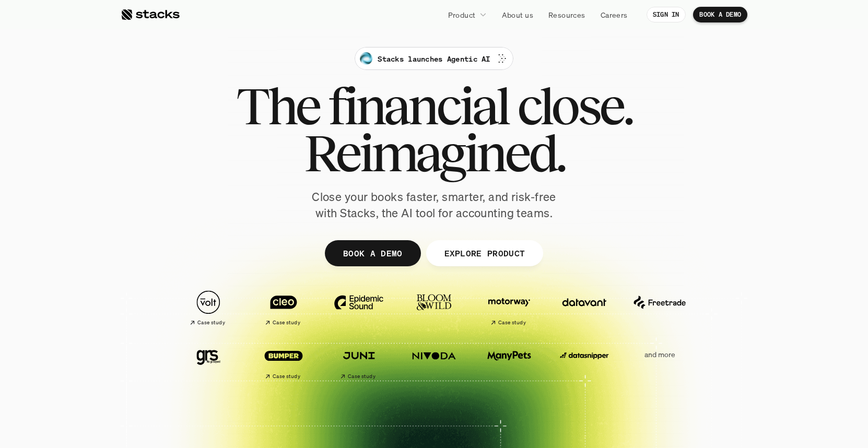 The image size is (868, 448). What do you see at coordinates (666, 15) in the screenshot?
I see `a: SIGN IN` at bounding box center [666, 15].